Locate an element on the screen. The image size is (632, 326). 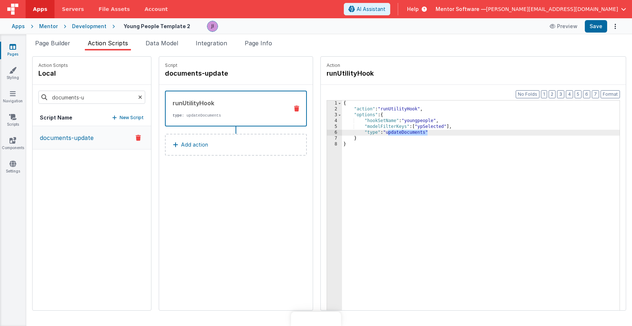
button: 7 is located at coordinates (596, 94).